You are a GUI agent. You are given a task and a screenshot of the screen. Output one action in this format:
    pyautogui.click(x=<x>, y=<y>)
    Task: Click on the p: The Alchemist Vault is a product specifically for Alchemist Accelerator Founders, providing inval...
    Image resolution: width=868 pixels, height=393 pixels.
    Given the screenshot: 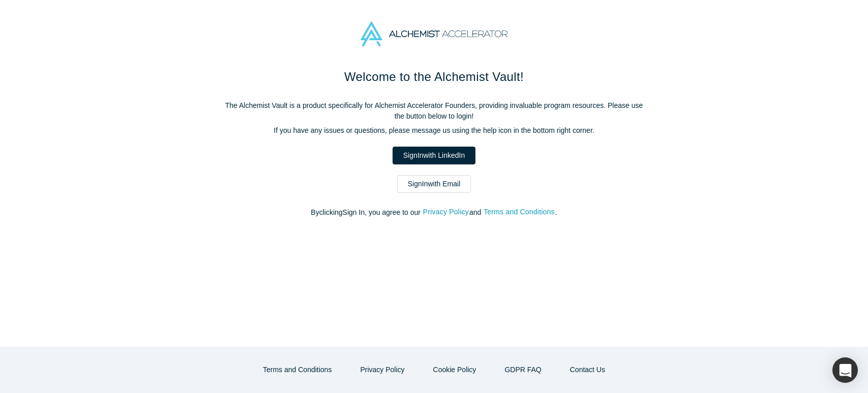 What is the action you would take?
    pyautogui.click(x=434, y=111)
    